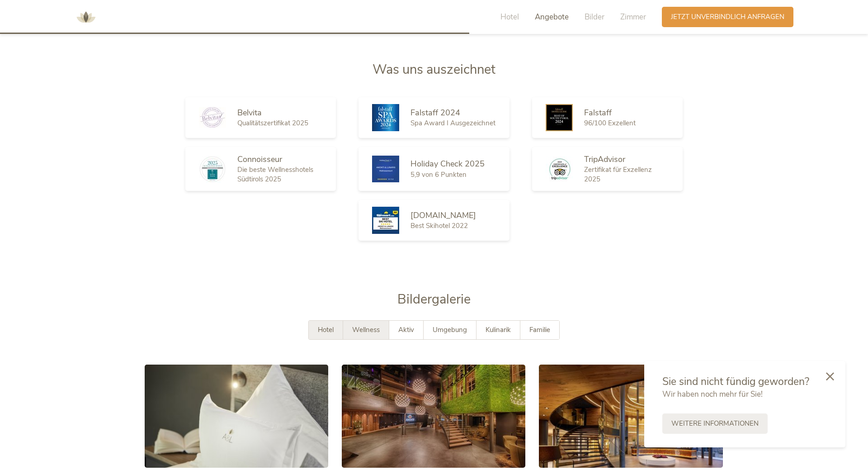 The width and height of the screenshot is (868, 470). Describe the element at coordinates (560, 168) in the screenshot. I see `img: TripAdvisor` at that location.